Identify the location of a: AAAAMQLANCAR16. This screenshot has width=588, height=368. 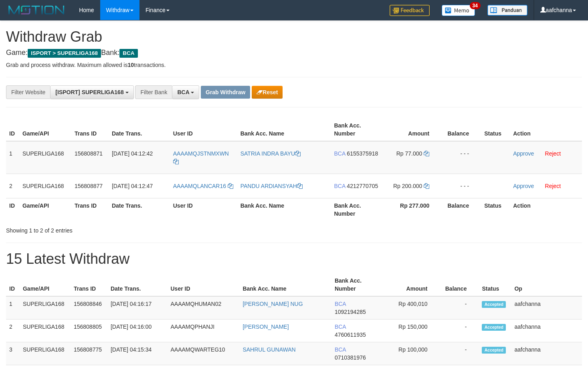
(203, 186).